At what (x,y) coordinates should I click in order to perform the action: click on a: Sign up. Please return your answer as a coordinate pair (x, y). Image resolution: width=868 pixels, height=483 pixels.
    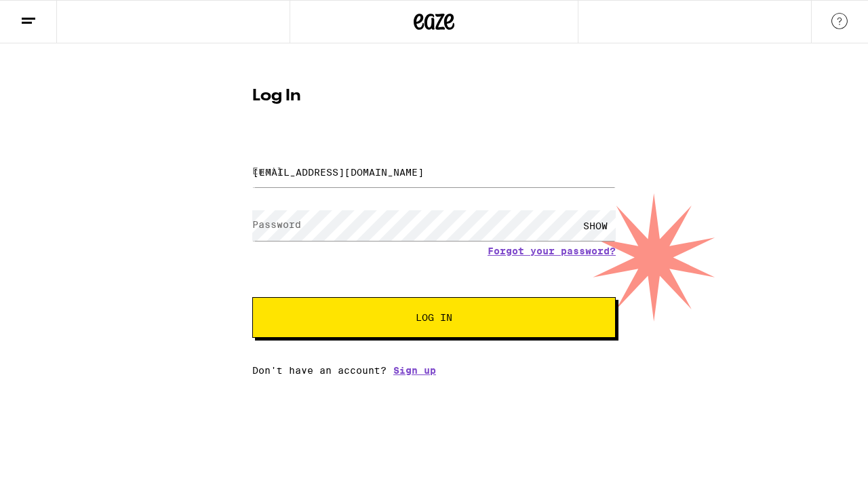
    Looking at the image, I should click on (414, 371).